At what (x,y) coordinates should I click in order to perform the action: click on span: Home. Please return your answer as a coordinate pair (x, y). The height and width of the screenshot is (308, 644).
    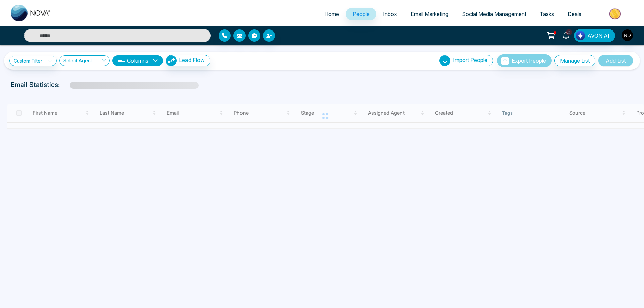
    Looking at the image, I should click on (332, 14).